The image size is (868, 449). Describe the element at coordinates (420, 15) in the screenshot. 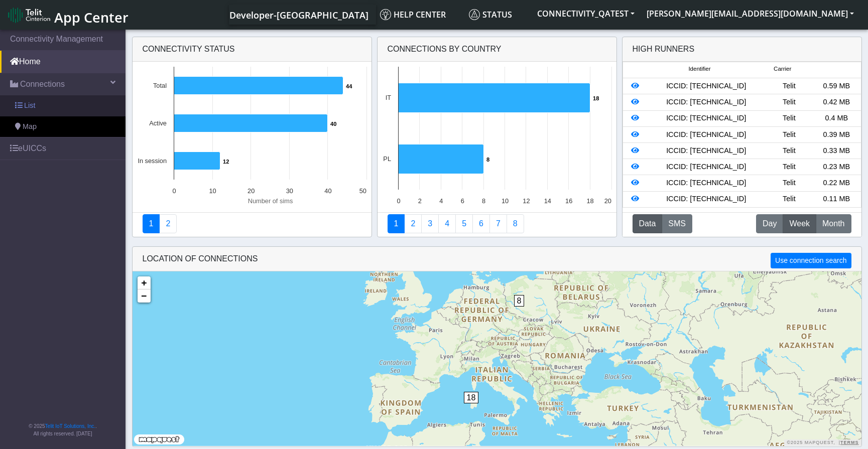

I see `a: Help center` at that location.